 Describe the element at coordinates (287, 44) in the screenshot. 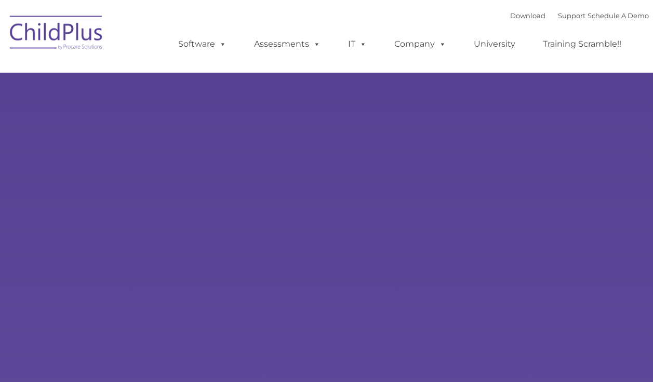

I see `a: Assessments` at that location.